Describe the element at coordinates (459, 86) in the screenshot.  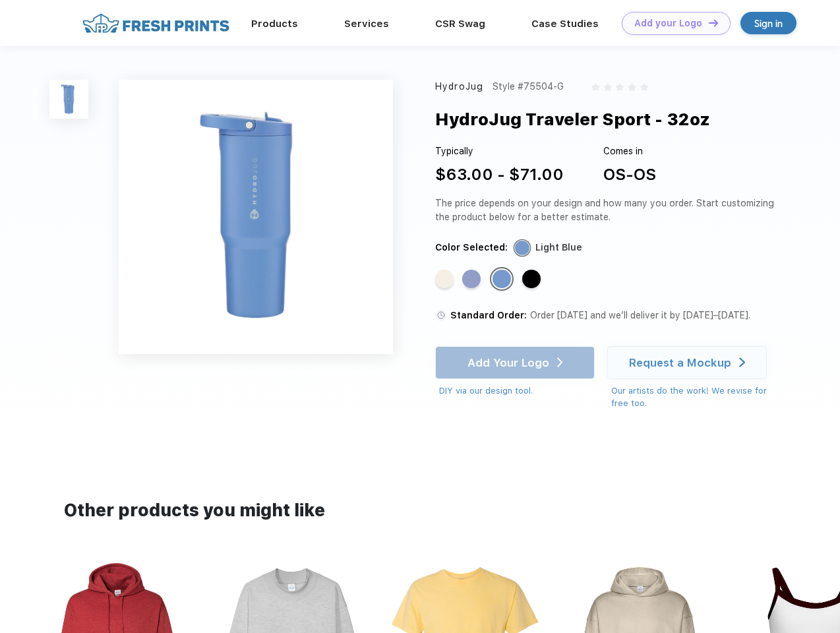
I see `div: HydroJug` at that location.